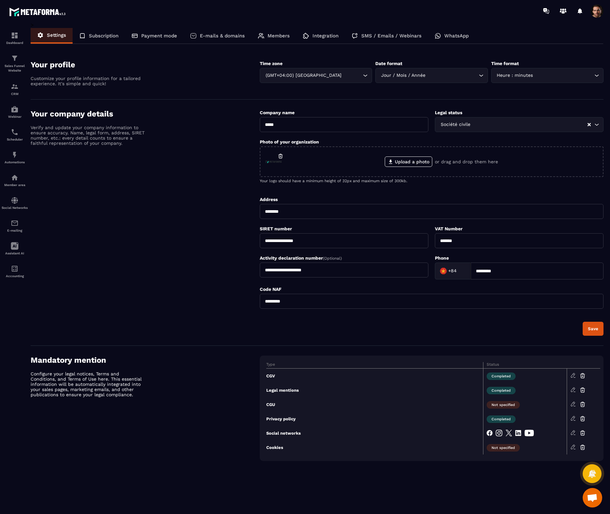  I want to click on p: WhatsApp, so click(456, 36).